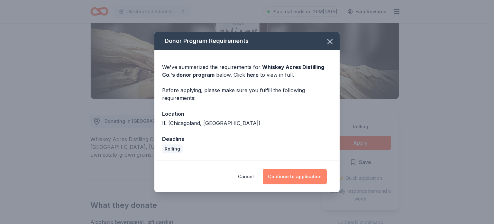  What do you see at coordinates (172, 149) in the screenshot?
I see `div: Rolling` at bounding box center [172, 149].